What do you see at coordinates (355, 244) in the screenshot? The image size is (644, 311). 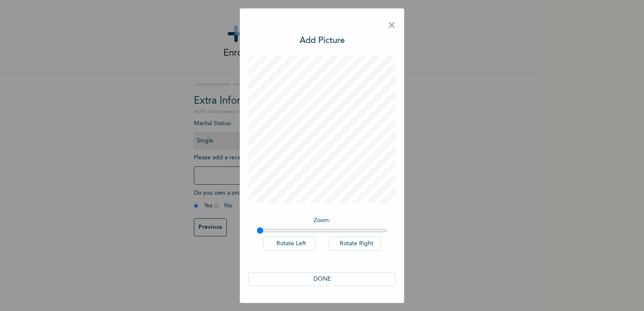 I see `button: Rotate Right` at bounding box center [355, 244].